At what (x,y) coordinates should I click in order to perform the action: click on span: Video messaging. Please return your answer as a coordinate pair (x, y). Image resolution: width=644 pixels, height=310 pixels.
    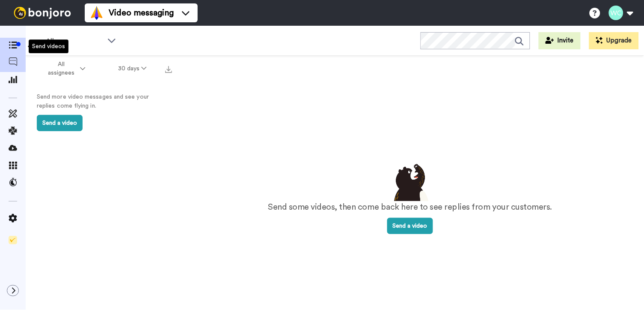
    Looking at the image, I should click on (141, 13).